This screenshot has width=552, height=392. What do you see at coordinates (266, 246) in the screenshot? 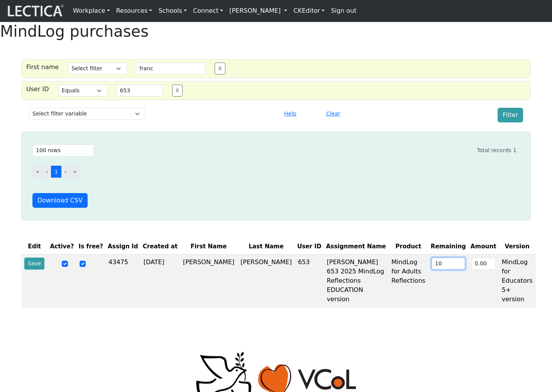
I see `th: Last Name` at bounding box center [266, 246].